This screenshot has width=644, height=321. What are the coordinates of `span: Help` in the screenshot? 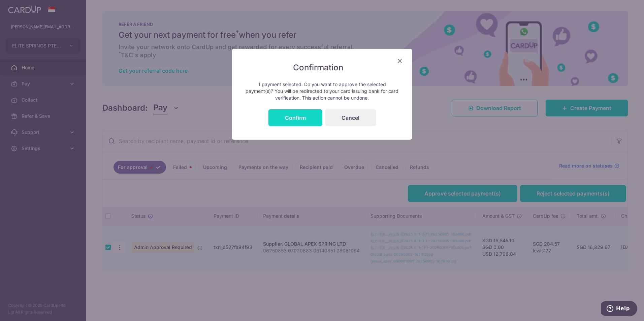 It's located at (22, 8).